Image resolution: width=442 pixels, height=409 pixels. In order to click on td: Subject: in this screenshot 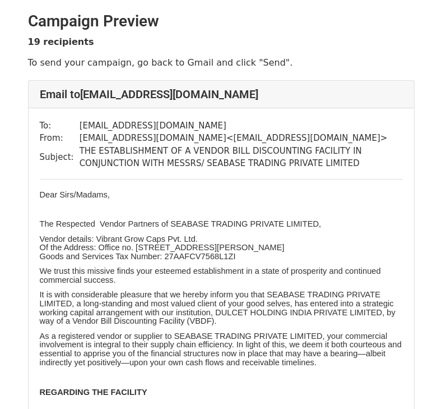, I will do `click(59, 157)`.